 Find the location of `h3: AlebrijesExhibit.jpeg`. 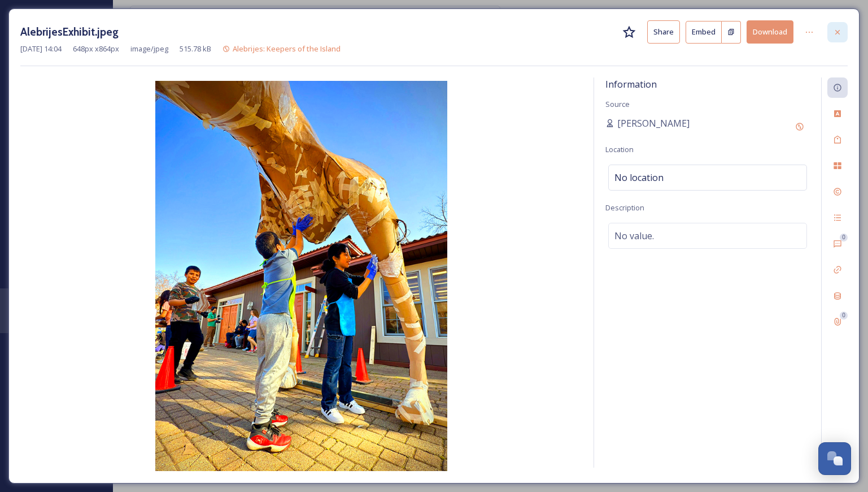

h3: AlebrijesExhibit.jpeg is located at coordinates (70, 31).